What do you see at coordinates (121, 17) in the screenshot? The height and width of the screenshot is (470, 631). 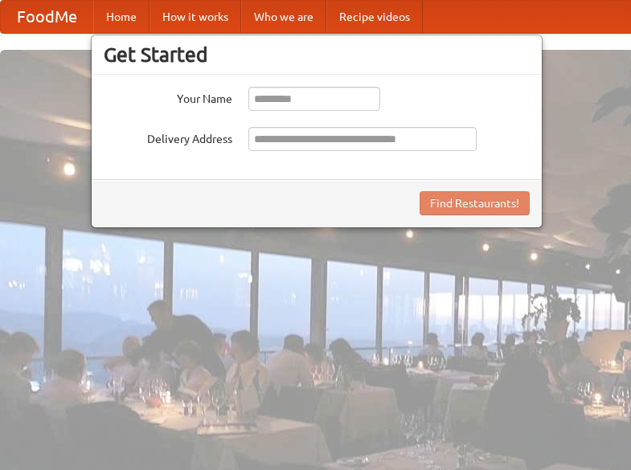 I see `a: Home` at bounding box center [121, 17].